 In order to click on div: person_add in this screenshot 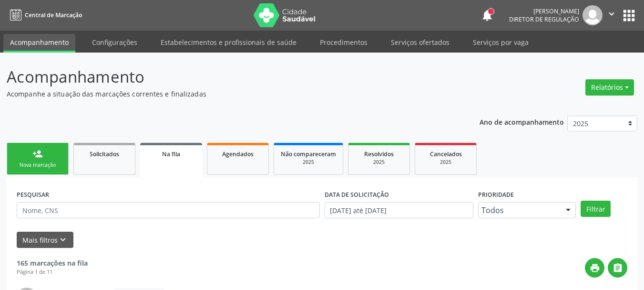, I will do `click(38, 154)`.